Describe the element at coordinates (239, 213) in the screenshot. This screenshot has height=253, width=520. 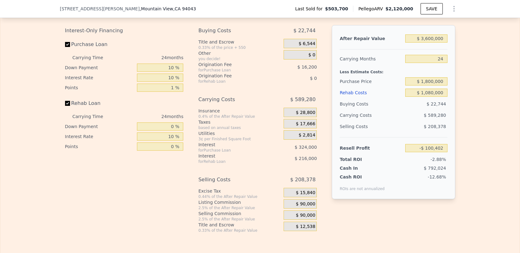
I see `div: Selling Commission` at that location.